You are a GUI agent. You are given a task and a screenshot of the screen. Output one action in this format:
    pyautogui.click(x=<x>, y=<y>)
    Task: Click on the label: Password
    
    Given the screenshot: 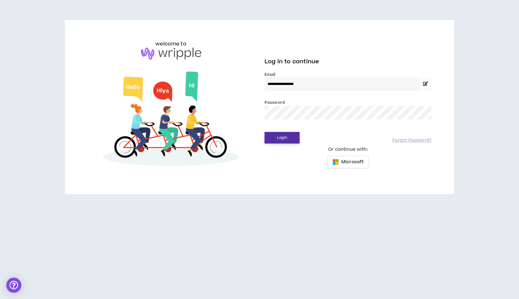 What is the action you would take?
    pyautogui.click(x=274, y=102)
    